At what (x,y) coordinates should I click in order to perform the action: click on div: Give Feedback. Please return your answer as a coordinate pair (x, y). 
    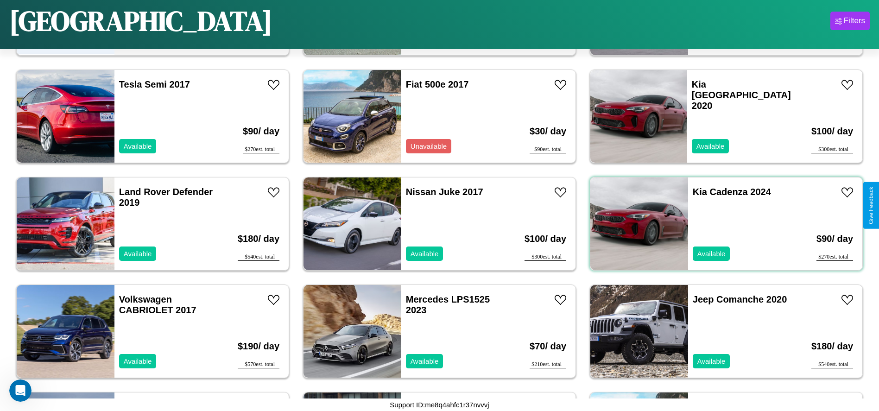
    Looking at the image, I should click on (871, 205).